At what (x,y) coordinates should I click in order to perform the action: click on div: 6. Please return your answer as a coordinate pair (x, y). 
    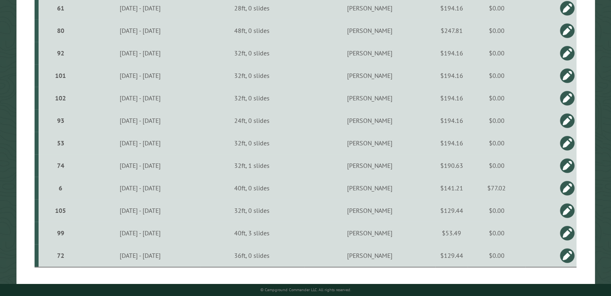
    Looking at the image, I should click on (61, 188).